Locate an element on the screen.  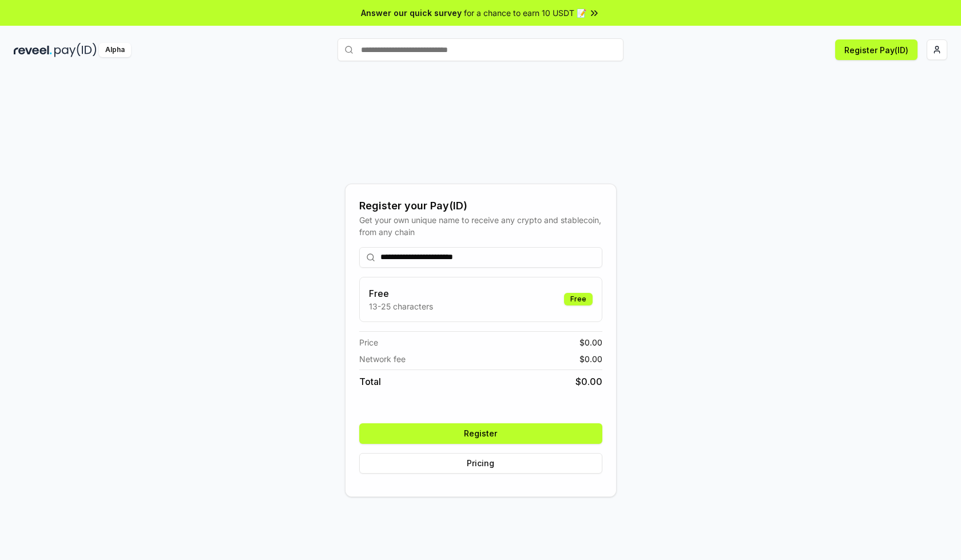
div: Free is located at coordinates (578, 300).